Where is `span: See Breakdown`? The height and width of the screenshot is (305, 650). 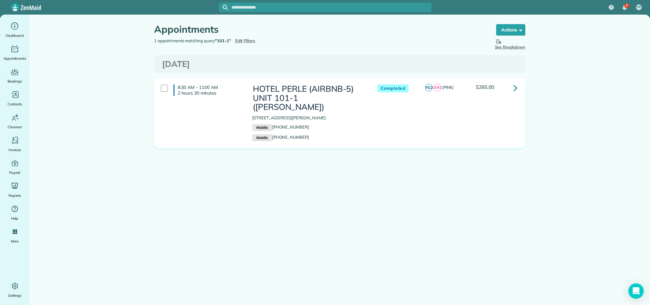 span: See Breakdown is located at coordinates (510, 43).